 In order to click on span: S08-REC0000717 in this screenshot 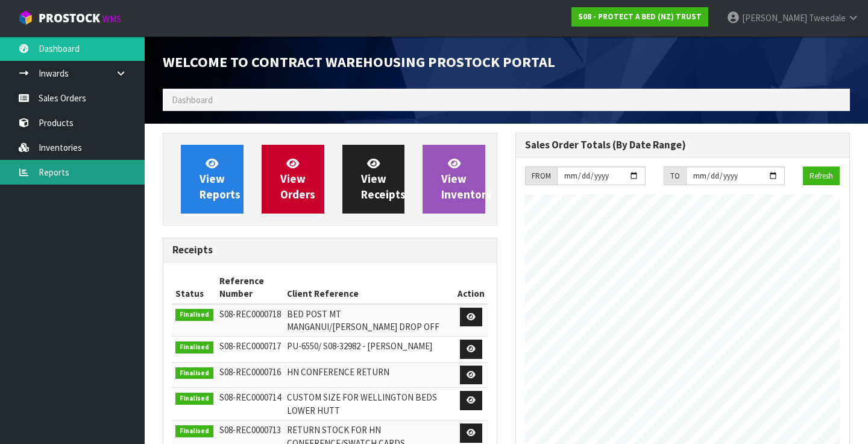, I will do `click(250, 345)`.